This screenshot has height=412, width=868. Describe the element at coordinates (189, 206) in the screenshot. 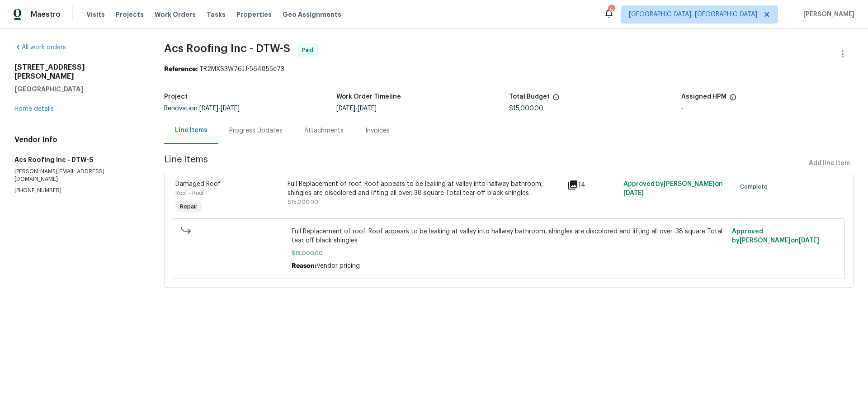

I see `span: Repair` at that location.